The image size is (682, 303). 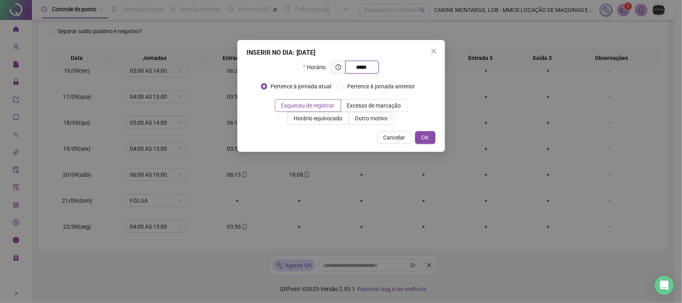 I want to click on span: Outro motivo, so click(x=371, y=118).